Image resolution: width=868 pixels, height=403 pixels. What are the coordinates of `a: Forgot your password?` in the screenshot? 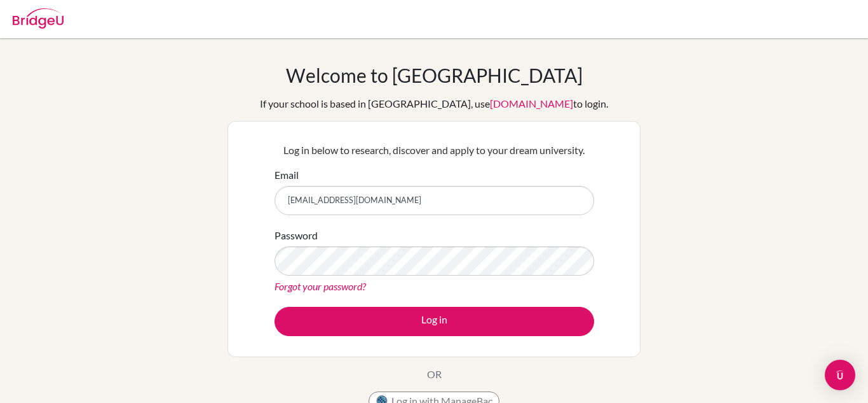 It's located at (320, 286).